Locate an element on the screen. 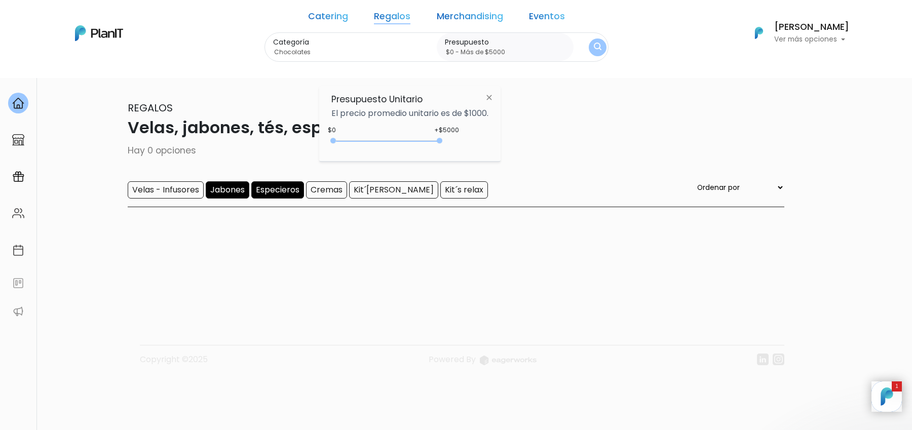 This screenshot has height=430, width=912. input: Velas - Infusores is located at coordinates (166, 190).